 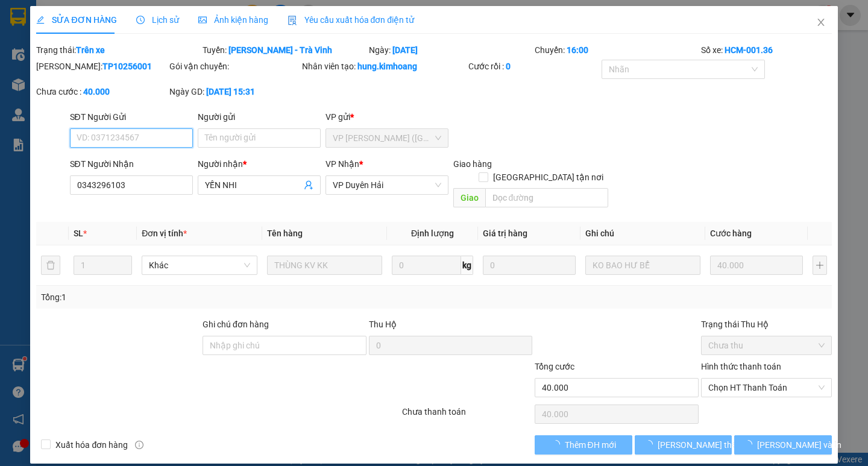 I want to click on span: VP Duyên Hải, so click(x=387, y=185).